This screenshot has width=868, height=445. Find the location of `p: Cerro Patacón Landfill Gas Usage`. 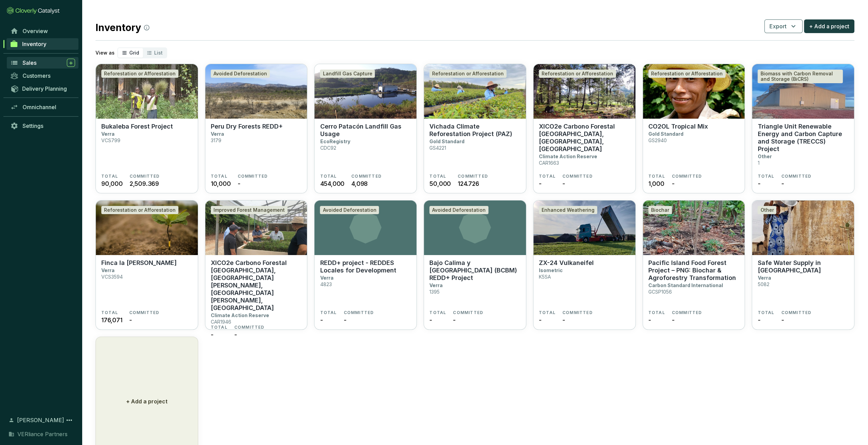

p: Cerro Patacón Landfill Gas Usage is located at coordinates (365, 130).